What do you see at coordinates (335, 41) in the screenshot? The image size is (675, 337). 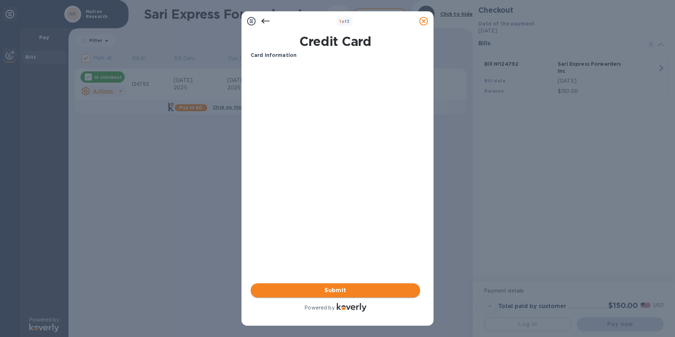 I see `h1: Credit Card` at bounding box center [335, 41].